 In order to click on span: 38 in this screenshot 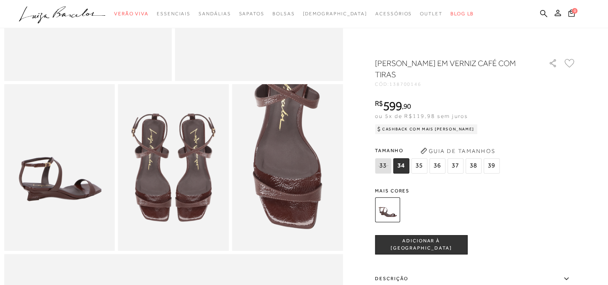, I will do `click(474, 166)`.